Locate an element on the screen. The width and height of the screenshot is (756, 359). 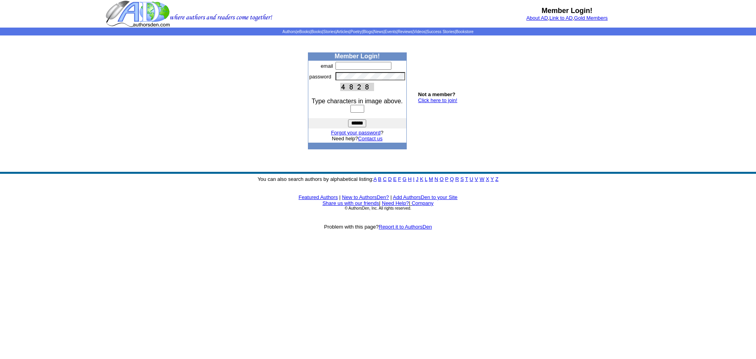
a: M is located at coordinates (431, 179).